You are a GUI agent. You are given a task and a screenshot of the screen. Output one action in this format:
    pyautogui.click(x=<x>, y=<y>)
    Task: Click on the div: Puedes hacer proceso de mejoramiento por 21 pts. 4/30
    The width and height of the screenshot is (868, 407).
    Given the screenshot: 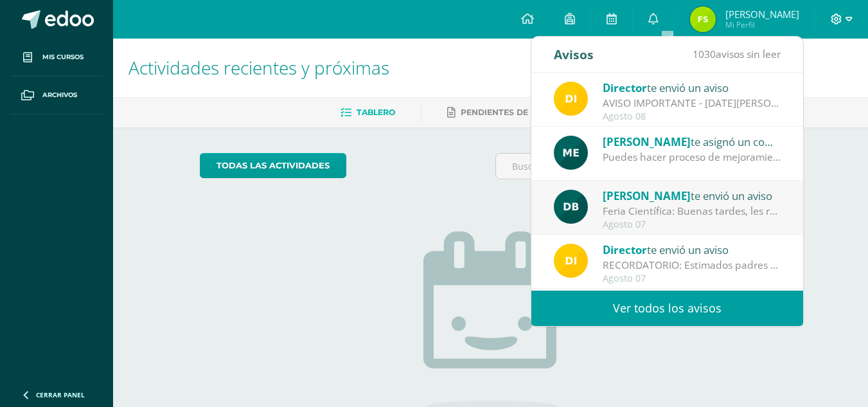 What is the action you would take?
    pyautogui.click(x=692, y=157)
    